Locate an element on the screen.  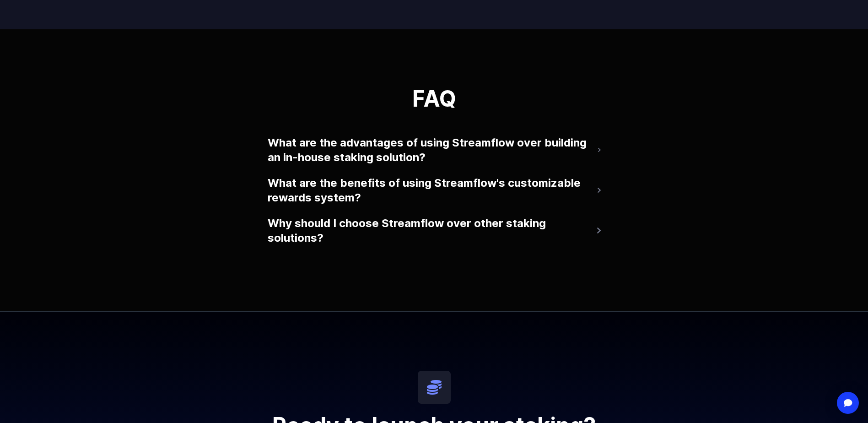
div: Open Intercom Messenger is located at coordinates (848, 403).